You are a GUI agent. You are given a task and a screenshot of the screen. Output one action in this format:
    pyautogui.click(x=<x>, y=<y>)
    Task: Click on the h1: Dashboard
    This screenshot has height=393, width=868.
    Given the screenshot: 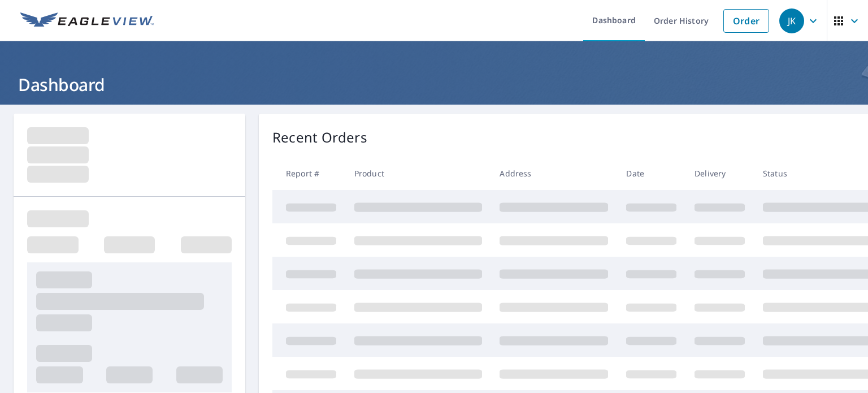 What is the action you would take?
    pyautogui.click(x=434, y=84)
    